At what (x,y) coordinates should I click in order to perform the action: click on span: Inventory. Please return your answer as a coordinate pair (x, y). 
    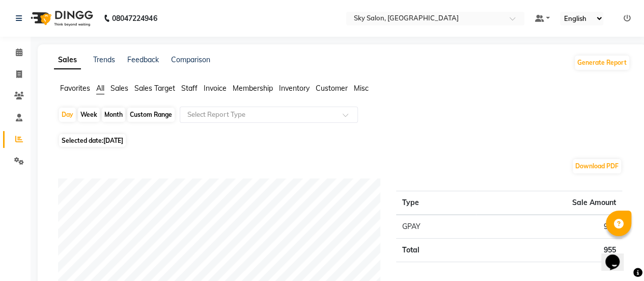
    Looking at the image, I should click on (294, 88).